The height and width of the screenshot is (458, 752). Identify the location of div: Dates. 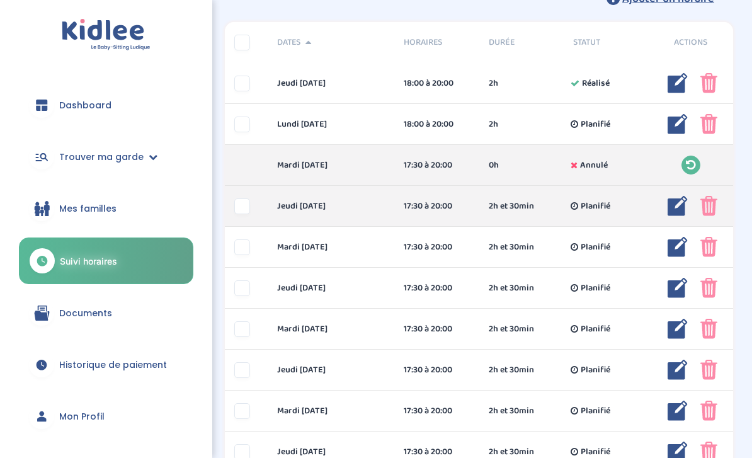
(331, 42).